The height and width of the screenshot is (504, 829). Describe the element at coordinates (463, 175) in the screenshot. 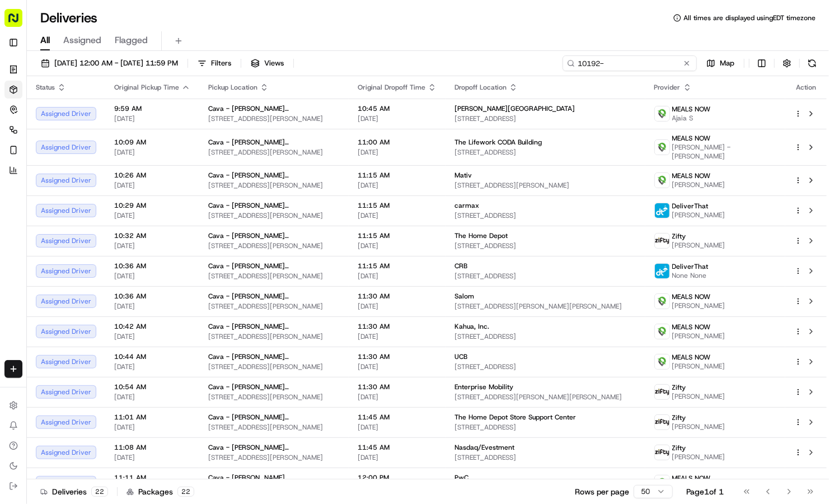

I see `span: Mativ` at that location.